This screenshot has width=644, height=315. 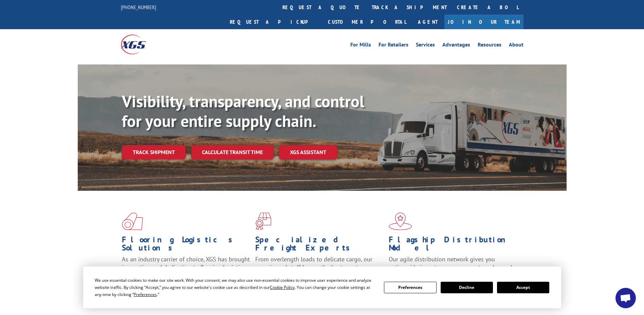 What do you see at coordinates (232, 152) in the screenshot?
I see `a: Calculate transit time` at bounding box center [232, 152].